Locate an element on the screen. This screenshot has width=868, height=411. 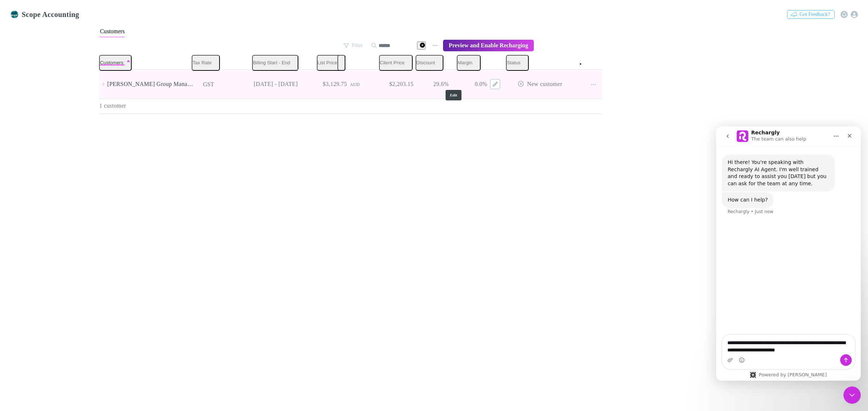
div: Close is located at coordinates (133, 9).